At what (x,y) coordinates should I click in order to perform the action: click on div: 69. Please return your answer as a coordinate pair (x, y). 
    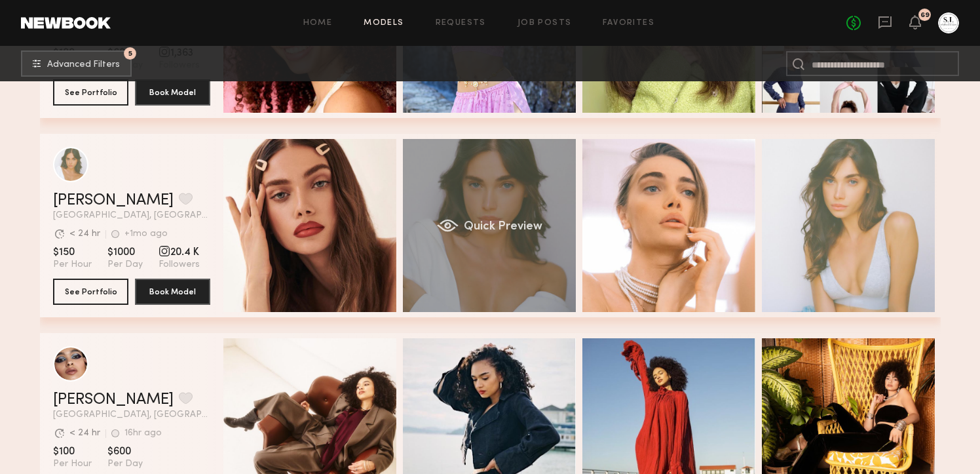
    Looking at the image, I should click on (925, 15).